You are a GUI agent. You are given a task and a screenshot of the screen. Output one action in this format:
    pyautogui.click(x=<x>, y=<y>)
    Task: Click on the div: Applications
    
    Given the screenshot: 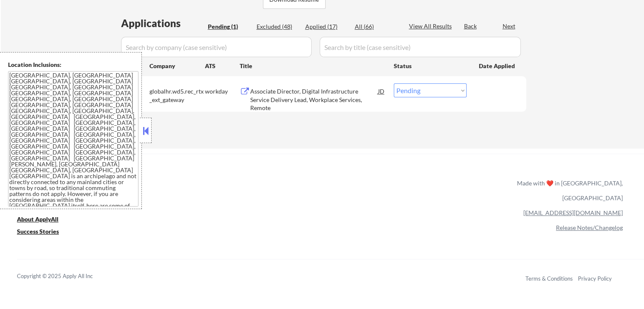 What is the action you would take?
    pyautogui.click(x=163, y=24)
    